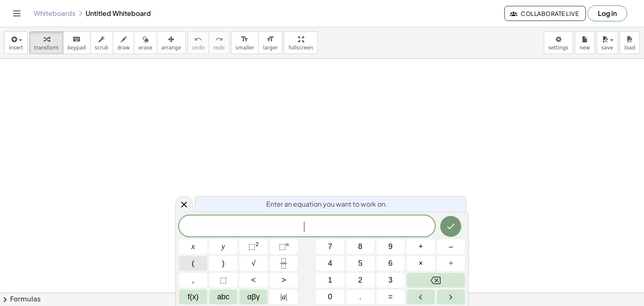 The width and height of the screenshot is (644, 306). I want to click on span: 8, so click(360, 247).